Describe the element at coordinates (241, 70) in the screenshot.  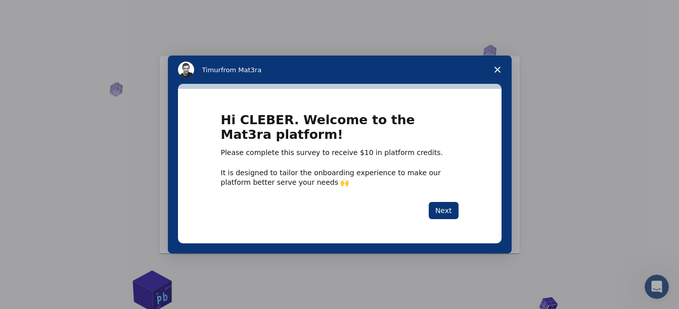
I see `span: from Mat3ra` at that location.